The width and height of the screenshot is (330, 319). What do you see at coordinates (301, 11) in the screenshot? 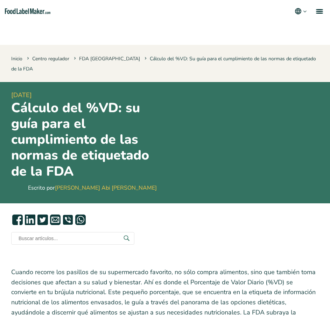
I see `button: Change language` at bounding box center [301, 11].